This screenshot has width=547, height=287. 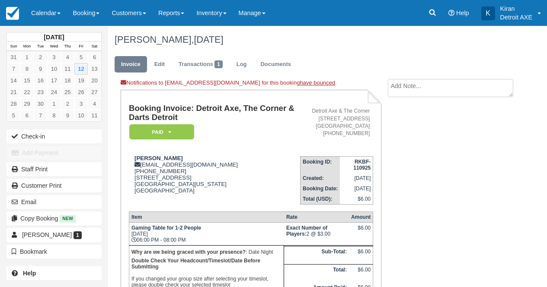 I want to click on a: 17, so click(x=54, y=80).